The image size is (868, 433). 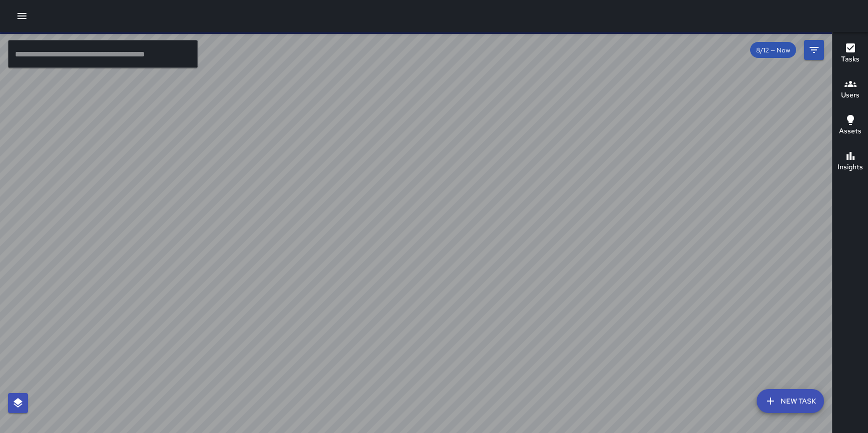 I want to click on button: Tasks, so click(x=850, y=54).